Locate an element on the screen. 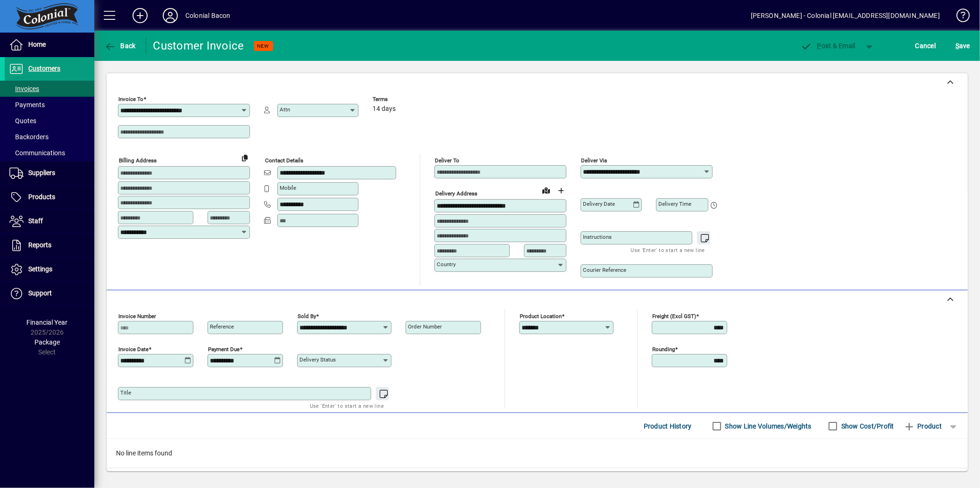 The image size is (980, 488). div: No line items found is located at coordinates (537, 453).